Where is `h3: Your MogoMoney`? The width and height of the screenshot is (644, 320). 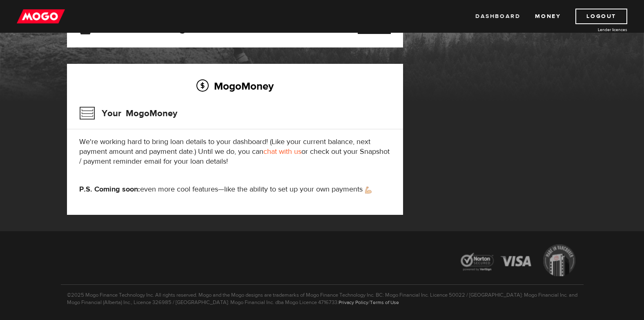 h3: Your MogoMoney is located at coordinates (128, 113).